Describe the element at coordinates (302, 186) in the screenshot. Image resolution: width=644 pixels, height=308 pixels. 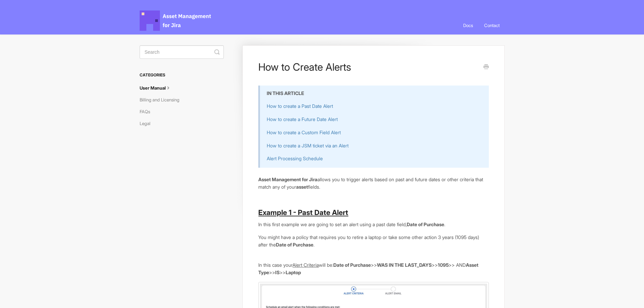
I see `b: asset` at that location.